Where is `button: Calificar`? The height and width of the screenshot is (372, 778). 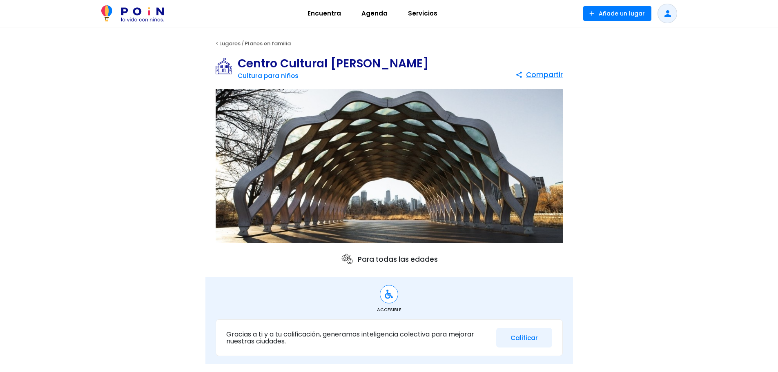
button: Calificar is located at coordinates (524, 338).